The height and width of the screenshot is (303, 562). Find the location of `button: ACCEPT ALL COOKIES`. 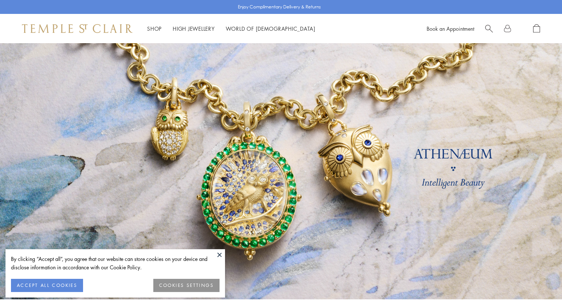

button: ACCEPT ALL COOKIES is located at coordinates (47, 285).